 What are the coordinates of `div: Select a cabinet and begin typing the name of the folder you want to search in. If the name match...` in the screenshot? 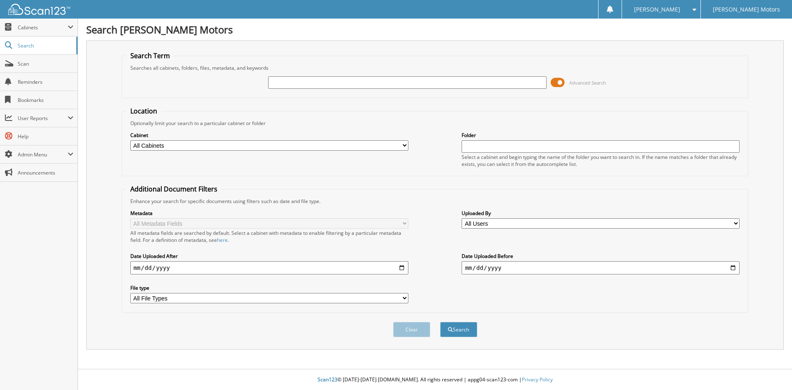 It's located at (601, 161).